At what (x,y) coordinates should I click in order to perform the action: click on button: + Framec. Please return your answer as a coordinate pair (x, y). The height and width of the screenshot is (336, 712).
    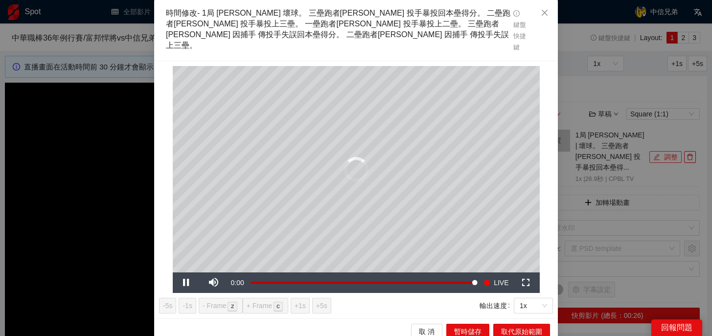
    Looking at the image, I should click on (265, 306).